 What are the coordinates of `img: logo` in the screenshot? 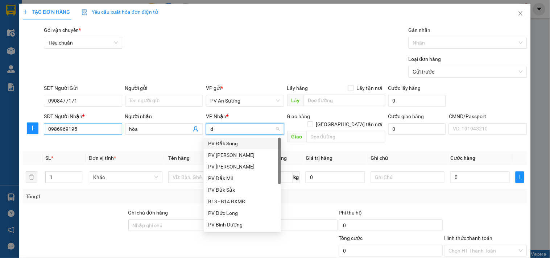 It's located at (12, 25).